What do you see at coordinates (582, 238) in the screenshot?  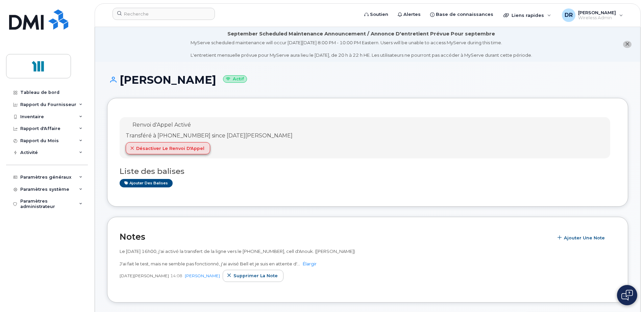 I see `button: Ajouter une Note` at bounding box center [582, 238].